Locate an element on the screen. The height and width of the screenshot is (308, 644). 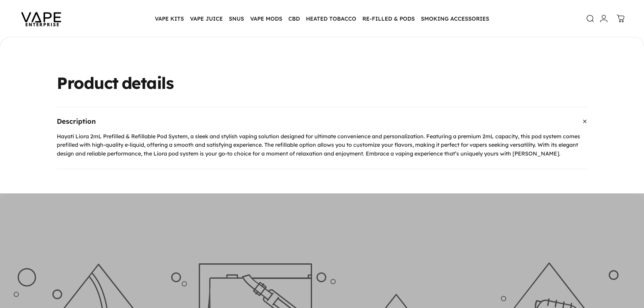
summary: VAPE MODS is located at coordinates (266, 18).